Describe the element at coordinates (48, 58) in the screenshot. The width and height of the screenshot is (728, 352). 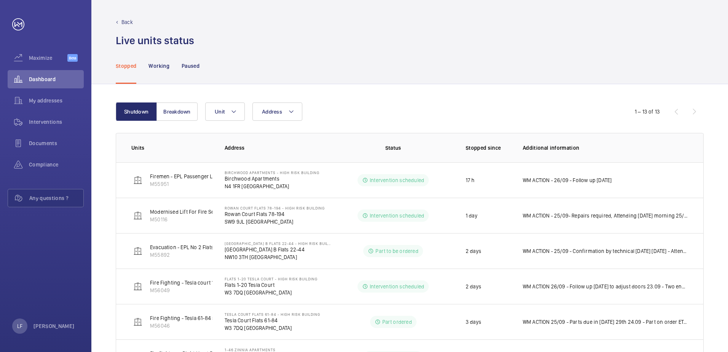
I see `span: Maximize` at that location.